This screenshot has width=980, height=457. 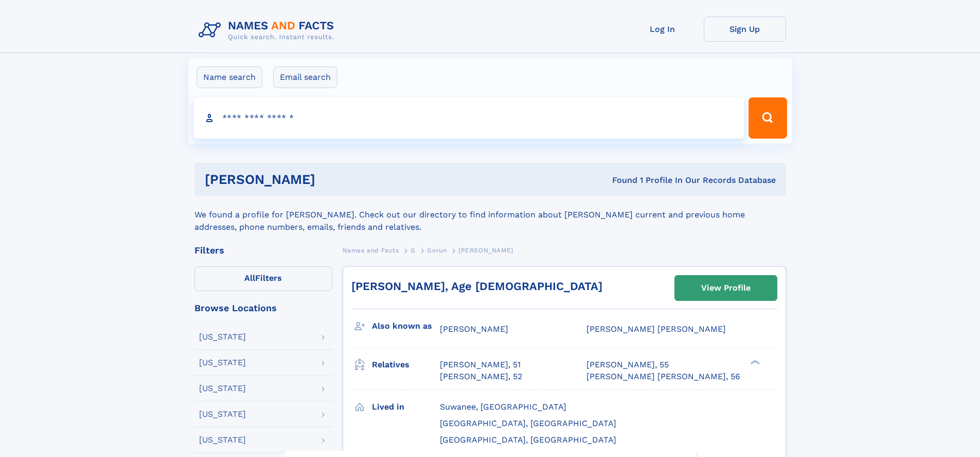 I want to click on input: search input, so click(x=468, y=118).